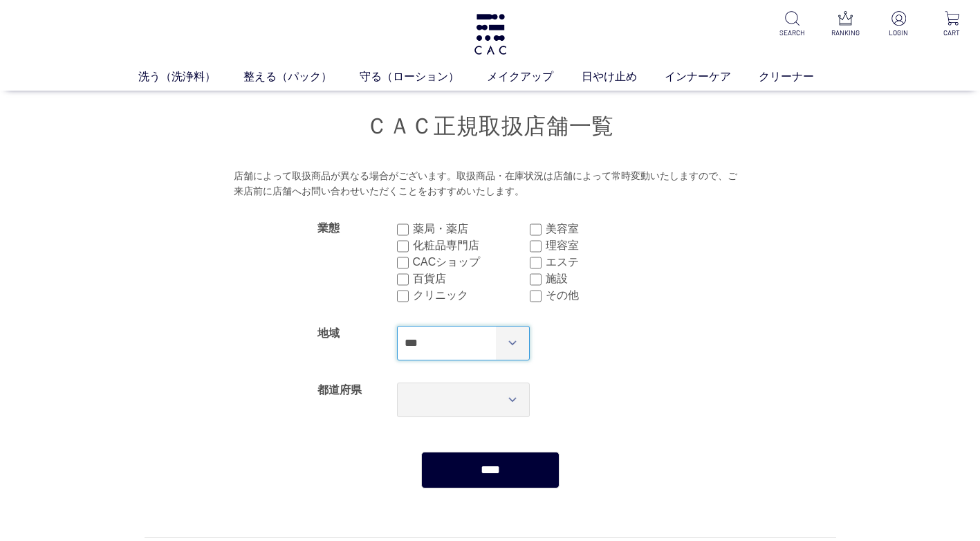 The height and width of the screenshot is (541, 980). I want to click on a: インナーケア, so click(712, 77).